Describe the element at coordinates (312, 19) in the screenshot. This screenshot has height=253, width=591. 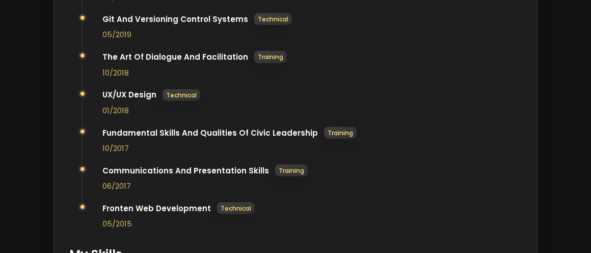
I see `h4: Git and Versioning Control systems` at that location.